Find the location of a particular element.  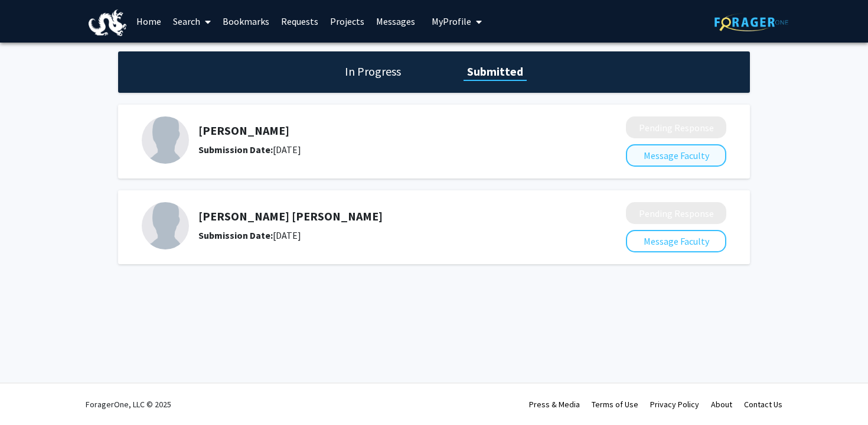

a: Projects is located at coordinates (347, 21).